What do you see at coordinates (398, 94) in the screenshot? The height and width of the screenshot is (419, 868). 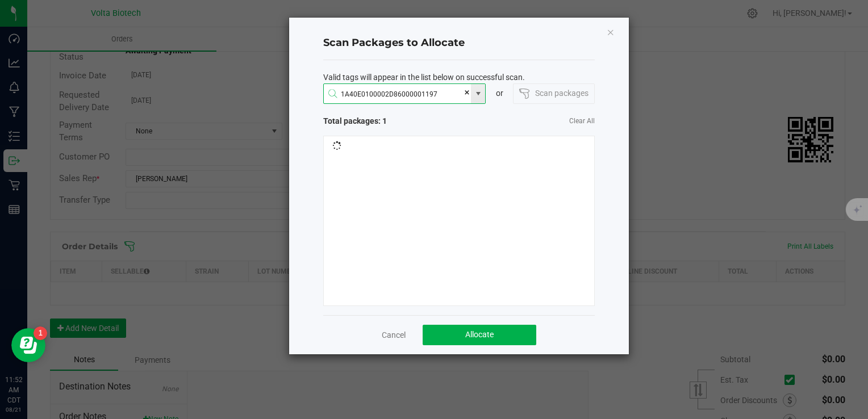 I see `input: Type to search...` at bounding box center [398, 94].